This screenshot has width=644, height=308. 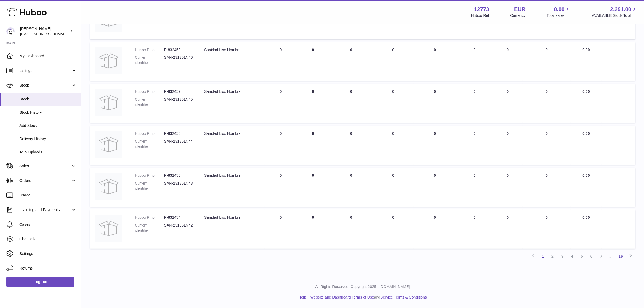 I want to click on span: Usage, so click(x=48, y=195).